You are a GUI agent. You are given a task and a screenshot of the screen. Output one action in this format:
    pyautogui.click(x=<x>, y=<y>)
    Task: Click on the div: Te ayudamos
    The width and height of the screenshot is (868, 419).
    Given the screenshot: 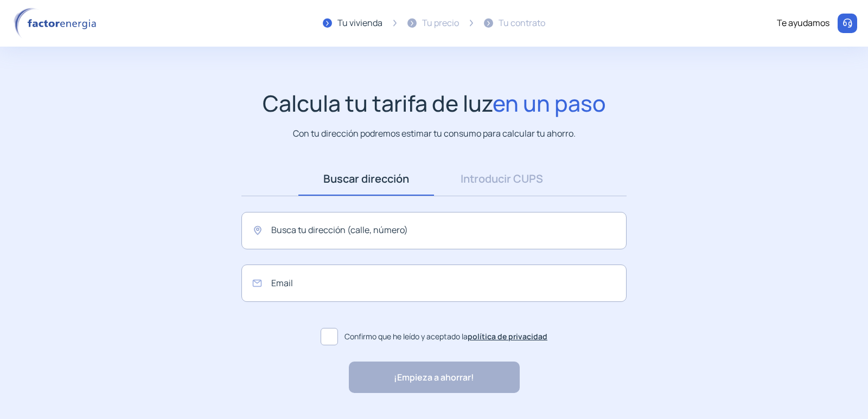 What is the action you would take?
    pyautogui.click(x=803, y=23)
    